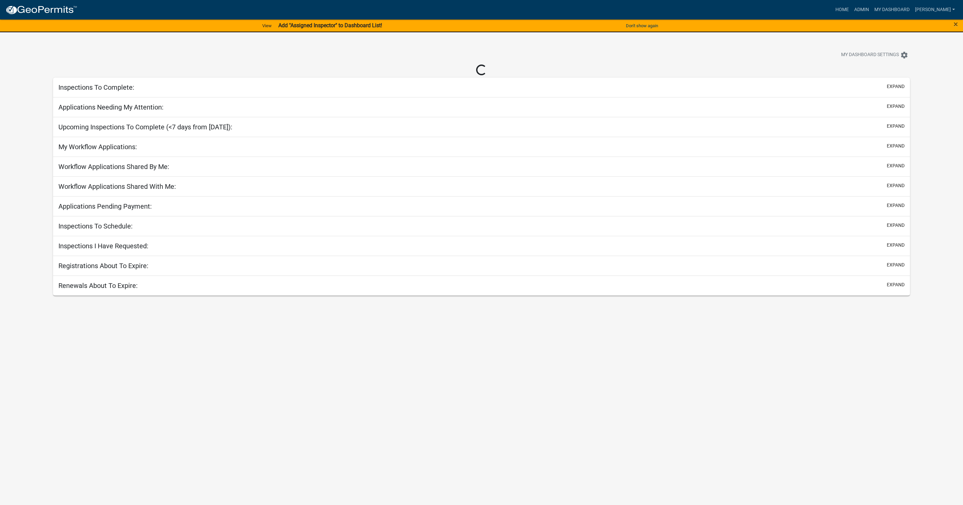 Image resolution: width=963 pixels, height=505 pixels. What do you see at coordinates (117, 186) in the screenshot?
I see `h5: Workflow Applications Shared With Me:` at bounding box center [117, 186].